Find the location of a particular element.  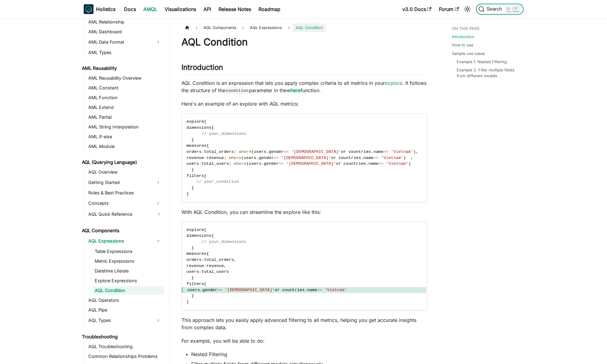

a: AML Dashboard is located at coordinates (125, 31).